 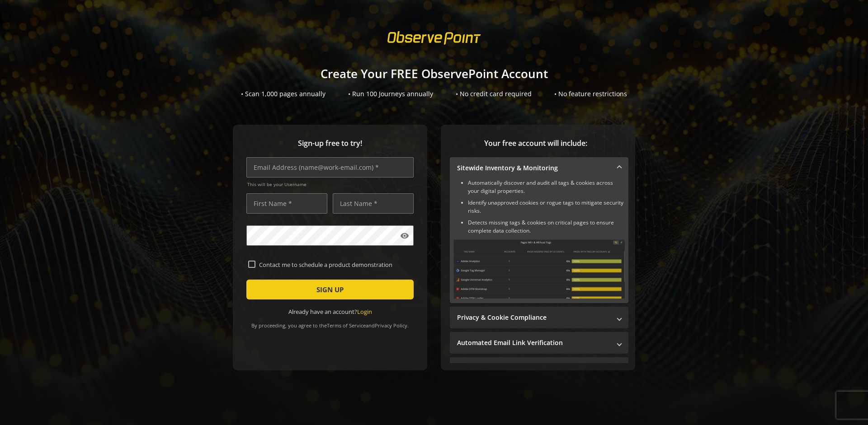 I want to click on li: Detects missing tags & cookies on critical pages to ensure complete data collection., so click(x=546, y=227).